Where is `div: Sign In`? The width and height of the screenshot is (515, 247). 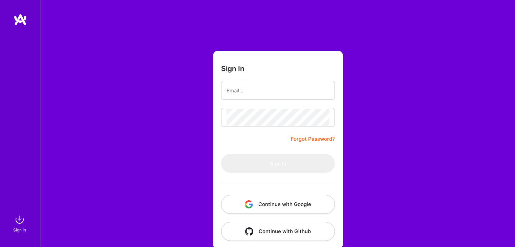 div: Sign In is located at coordinates (20, 230).